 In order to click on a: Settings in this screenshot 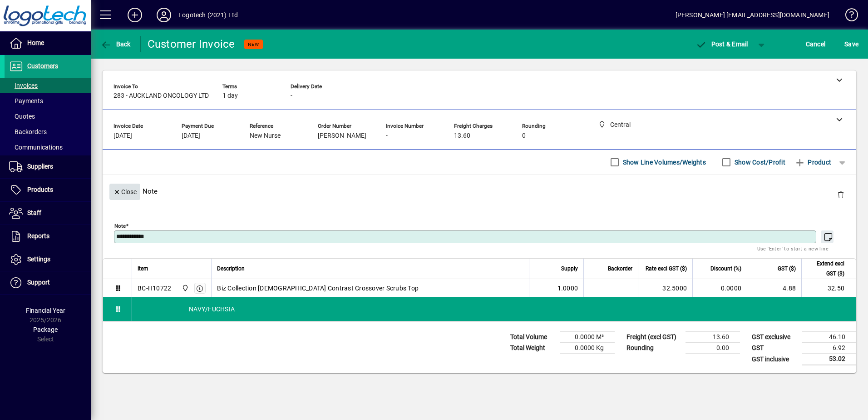, I will do `click(48, 259)`.